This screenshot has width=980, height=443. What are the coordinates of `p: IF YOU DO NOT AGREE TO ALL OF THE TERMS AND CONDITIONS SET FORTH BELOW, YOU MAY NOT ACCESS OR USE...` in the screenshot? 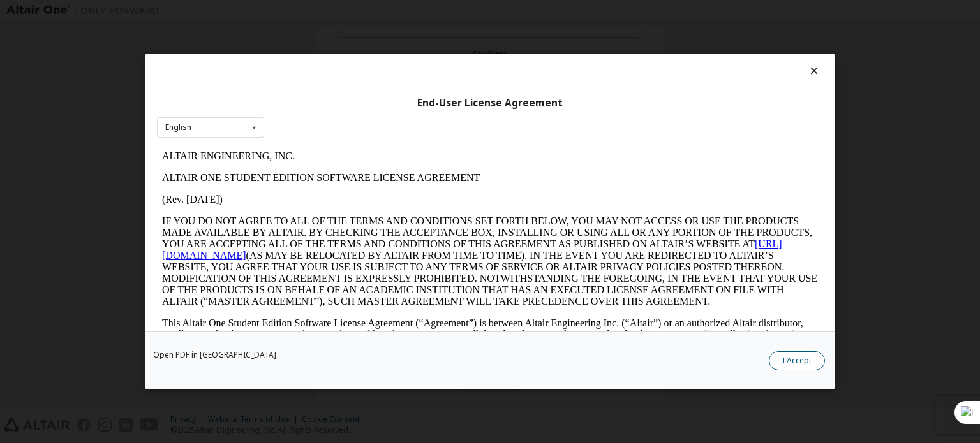 It's located at (333, 116).